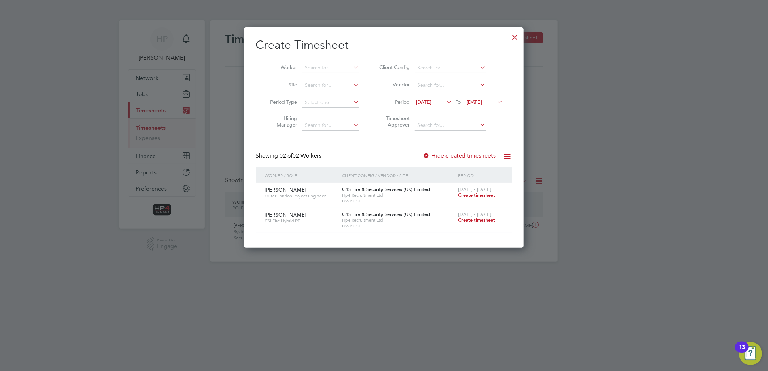 The image size is (768, 371). Describe the element at coordinates (393, 102) in the screenshot. I see `label: Period` at that location.